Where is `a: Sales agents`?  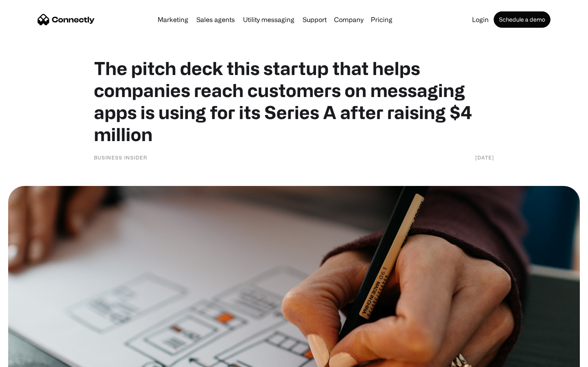
a: Sales agents is located at coordinates (216, 20).